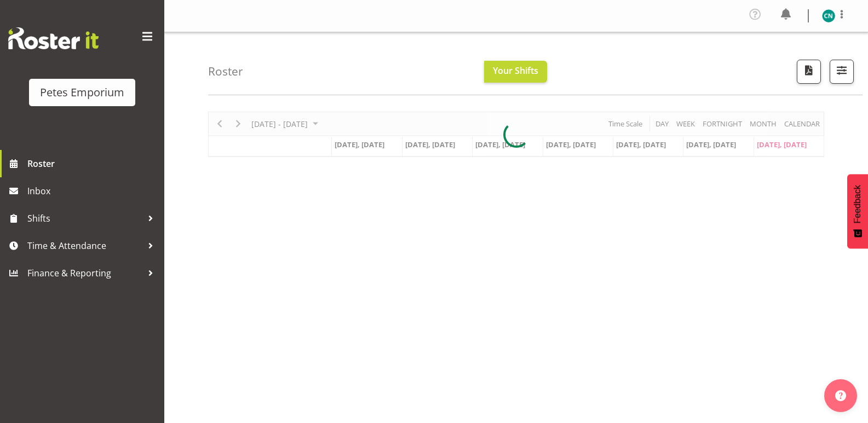  I want to click on h4: Roster, so click(226, 71).